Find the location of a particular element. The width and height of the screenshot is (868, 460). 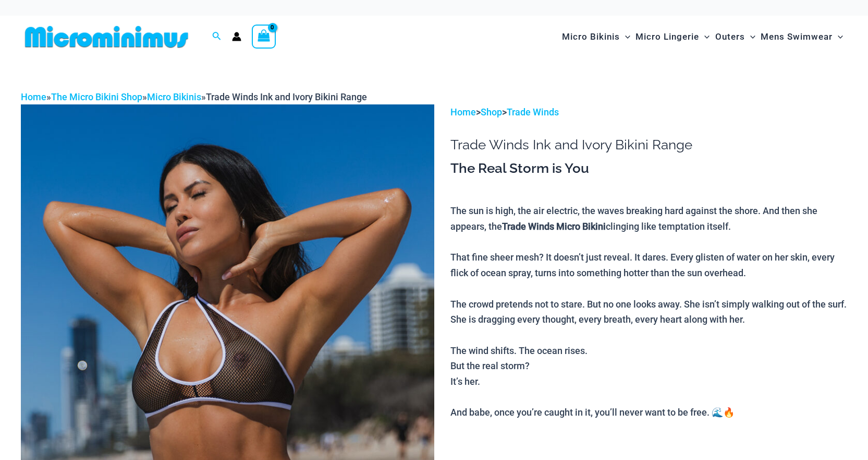

a: Trade Winds is located at coordinates (533, 111).